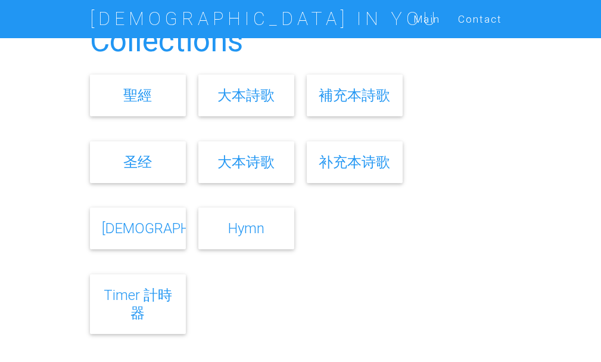  I want to click on a: 补充本诗歌, so click(355, 162).